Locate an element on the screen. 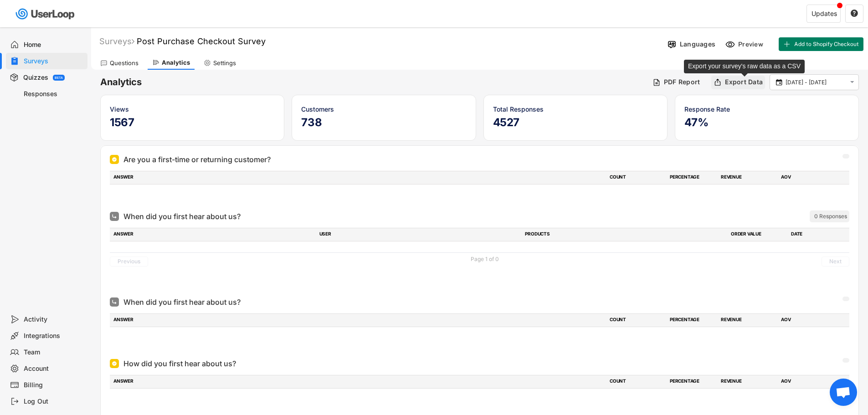  span: Add to Shopify Checkout is located at coordinates (827, 44).